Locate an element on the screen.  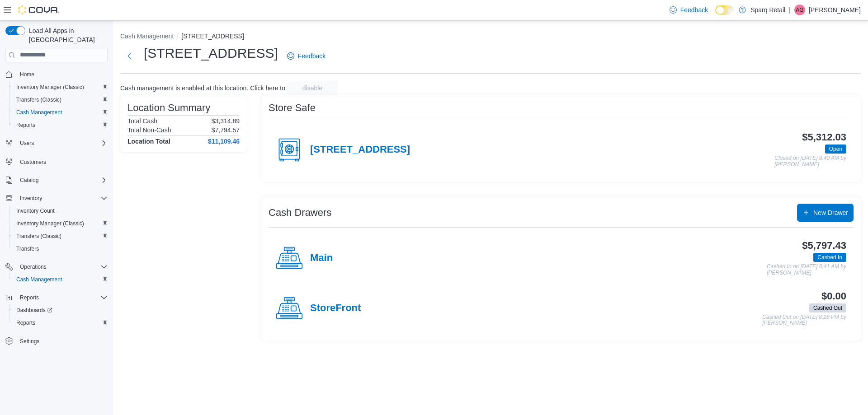
h3: $0.00 is located at coordinates (833, 296).